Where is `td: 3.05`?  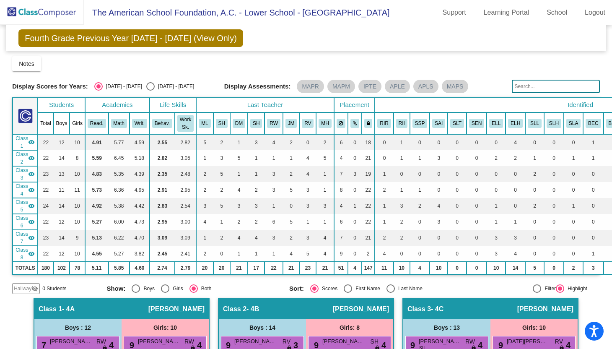
td: 3.05 is located at coordinates (185, 158).